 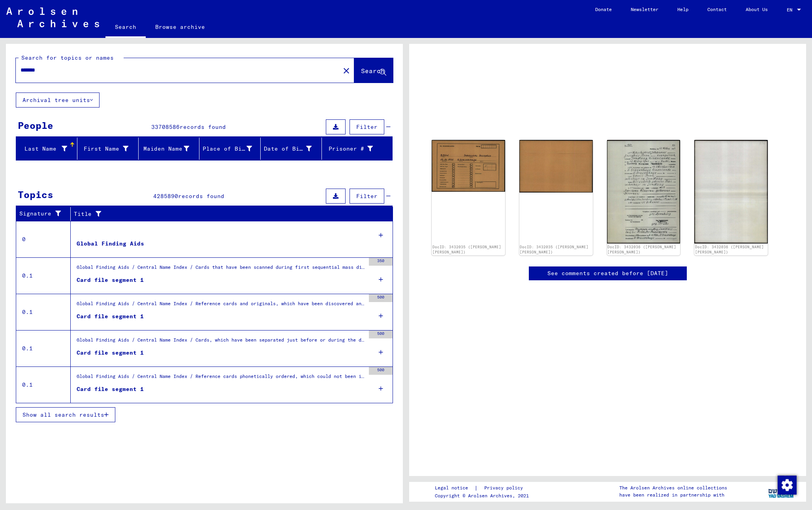 What do you see at coordinates (673, 487) in the screenshot?
I see `p: The Arolsen Archives online collections` at bounding box center [673, 487].